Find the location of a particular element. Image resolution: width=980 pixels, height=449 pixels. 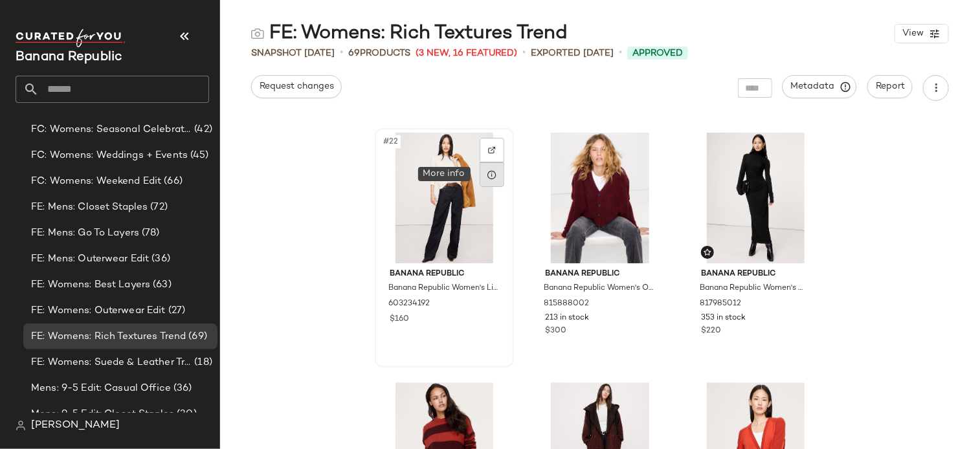

img: cn60666181.jpg is located at coordinates (755, 198).